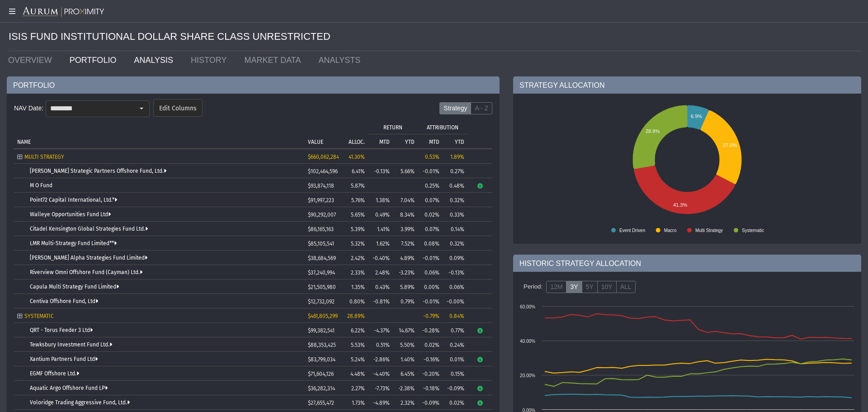 The width and height of the screenshot is (868, 412). I want to click on span: 5.39%, so click(358, 229).